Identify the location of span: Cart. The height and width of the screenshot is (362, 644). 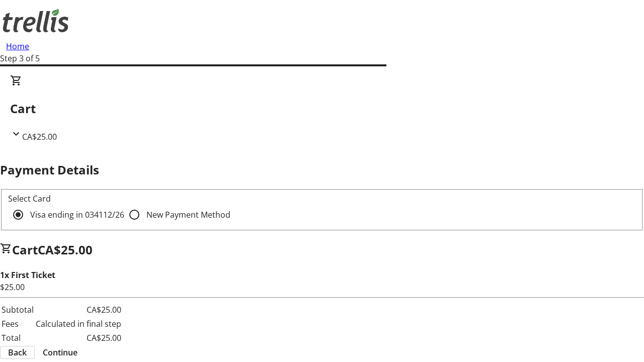
(25, 249).